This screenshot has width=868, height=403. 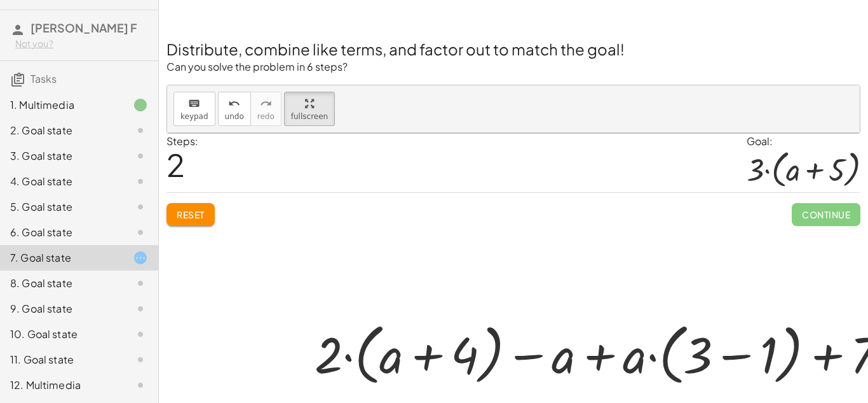 What do you see at coordinates (266, 108) in the screenshot?
I see `button: redoredo` at bounding box center [266, 108].